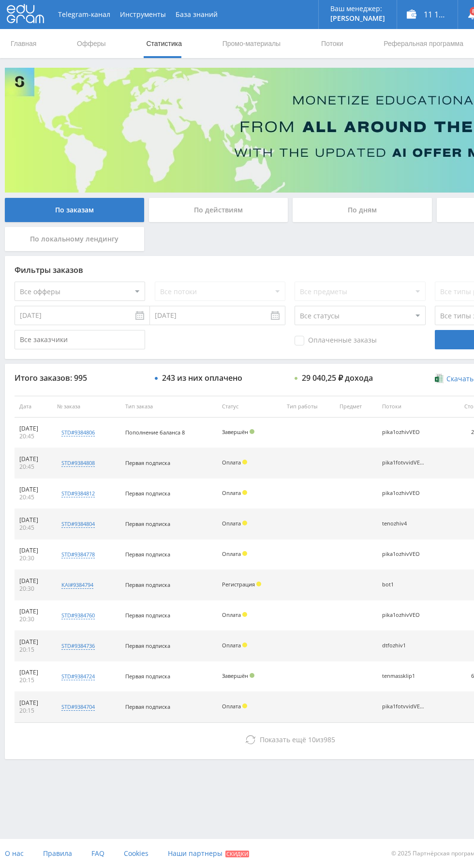 This screenshot has height=868, width=474. I want to click on span: Наши партнеры, so click(195, 853).